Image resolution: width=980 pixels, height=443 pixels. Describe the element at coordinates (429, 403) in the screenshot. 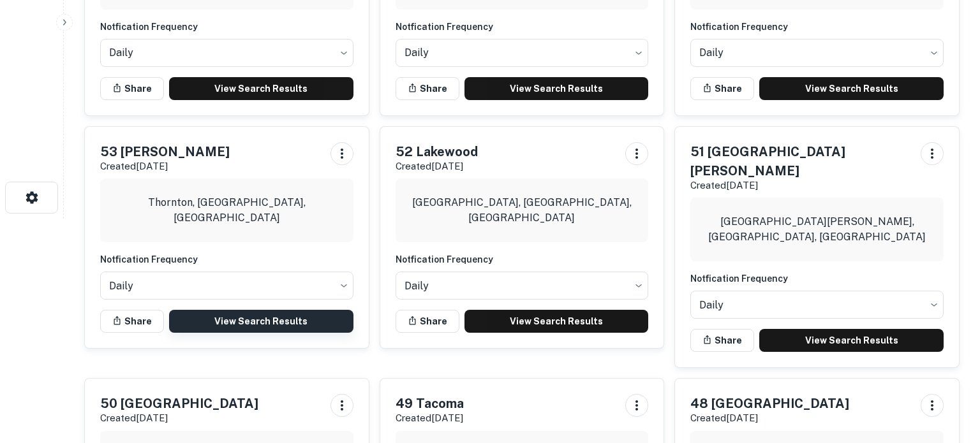

I see `h5: 49 Tacoma` at that location.